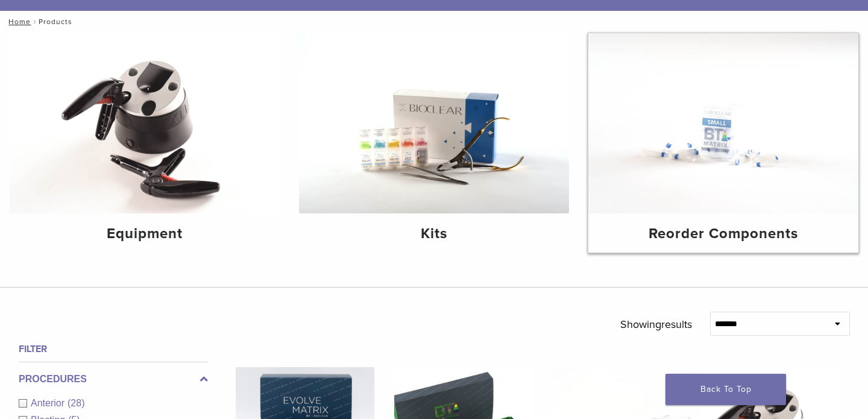 The width and height of the screenshot is (868, 419). What do you see at coordinates (434, 143) in the screenshot?
I see `a: Kits` at bounding box center [434, 143].